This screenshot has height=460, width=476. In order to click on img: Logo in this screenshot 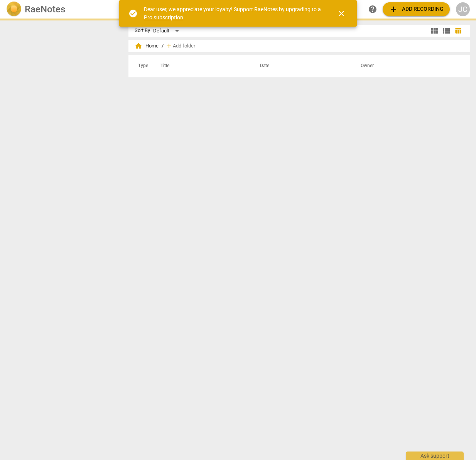, I will do `click(14, 9)`.